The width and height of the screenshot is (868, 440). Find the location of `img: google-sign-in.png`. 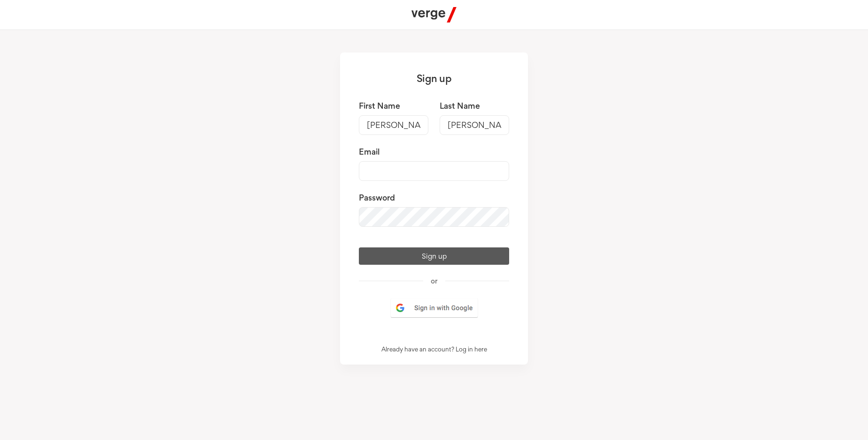

img: google-sign-in.png is located at coordinates (434, 308).